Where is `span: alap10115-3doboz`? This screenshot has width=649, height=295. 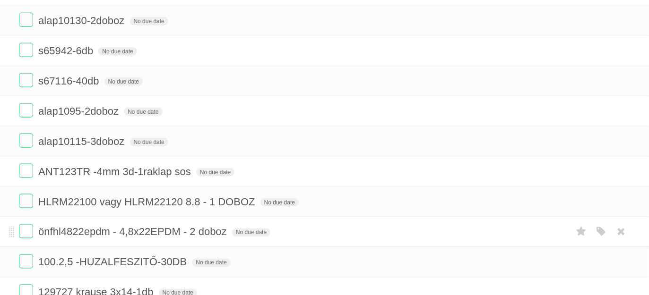 span: alap10115-3doboz is located at coordinates (82, 141).